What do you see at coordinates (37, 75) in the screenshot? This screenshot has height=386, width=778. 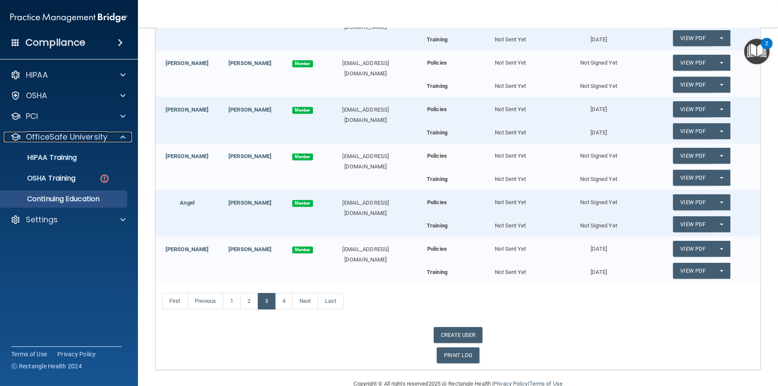 I see `p: HIPAA` at bounding box center [37, 75].